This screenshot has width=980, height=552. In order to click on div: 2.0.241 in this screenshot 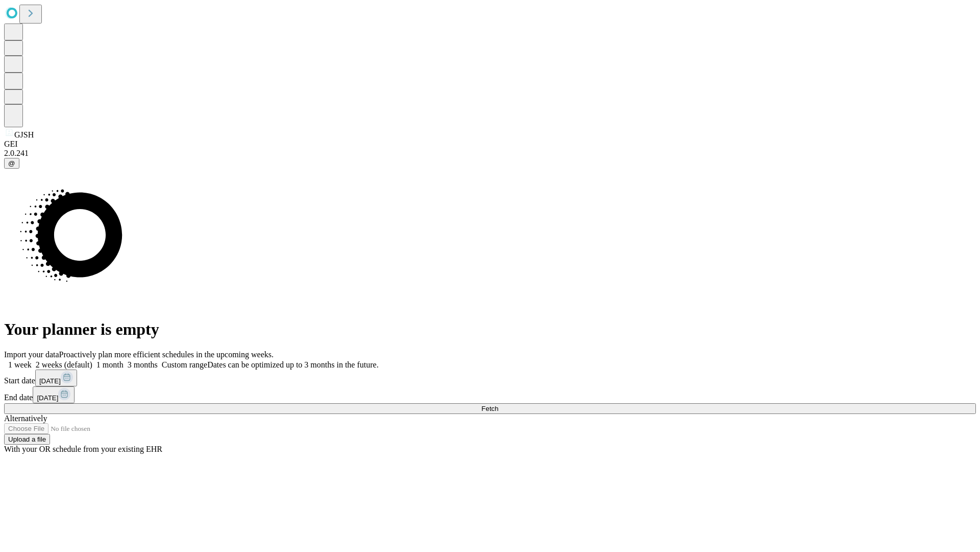, I will do `click(490, 154)`.